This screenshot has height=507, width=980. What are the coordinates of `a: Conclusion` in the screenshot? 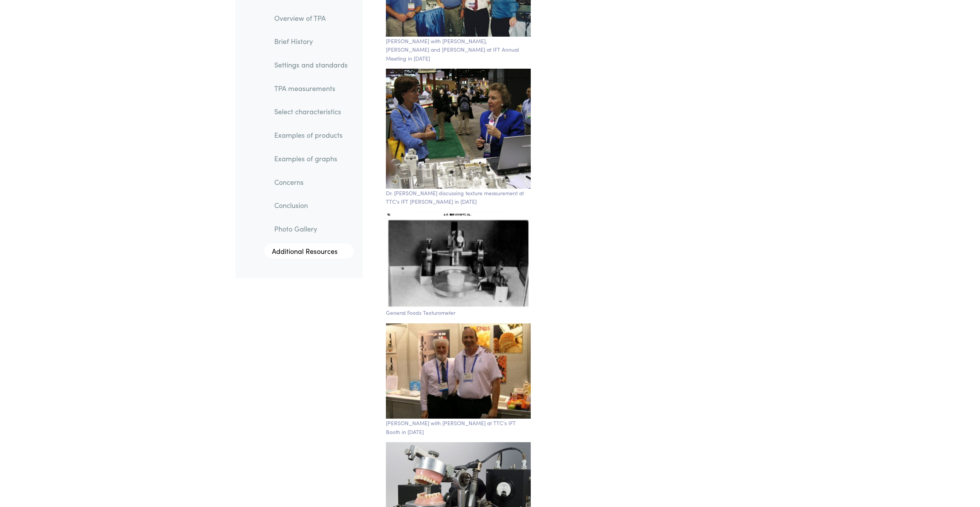 It's located at (311, 206).